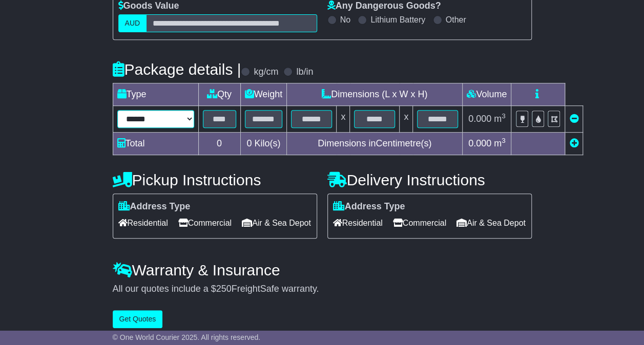  I want to click on span: 250, so click(224, 289).